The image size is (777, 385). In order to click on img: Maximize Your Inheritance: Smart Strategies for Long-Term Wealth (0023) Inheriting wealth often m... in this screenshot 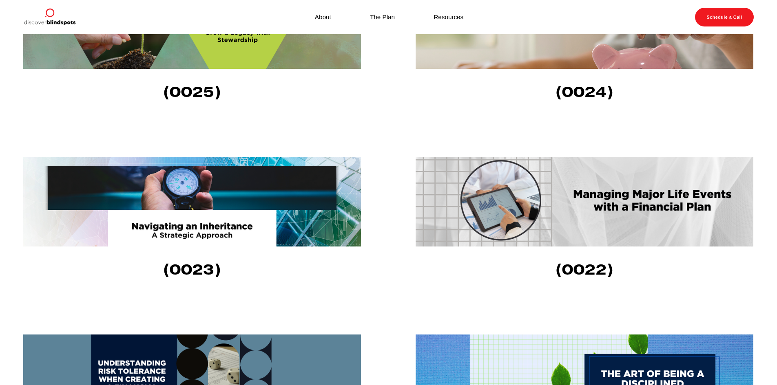, I will do `click(192, 202)`.